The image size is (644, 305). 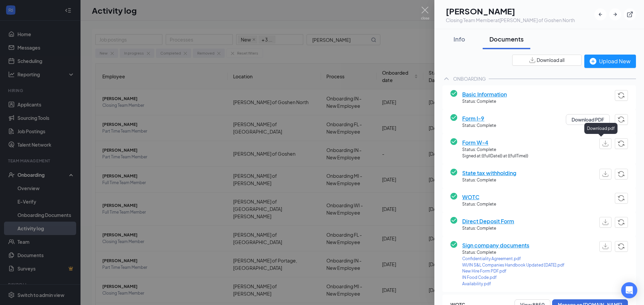 I want to click on span: Basic Information, so click(x=484, y=94).